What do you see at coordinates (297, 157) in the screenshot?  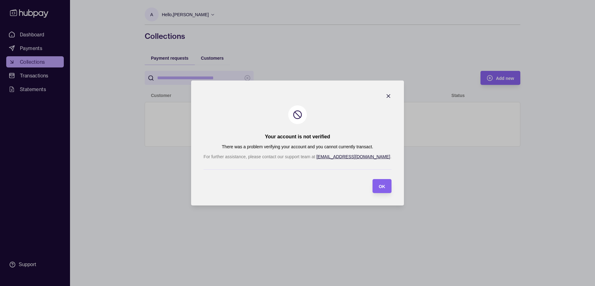 I see `p: For further assistance, please contact our support team at .` at bounding box center [297, 157].